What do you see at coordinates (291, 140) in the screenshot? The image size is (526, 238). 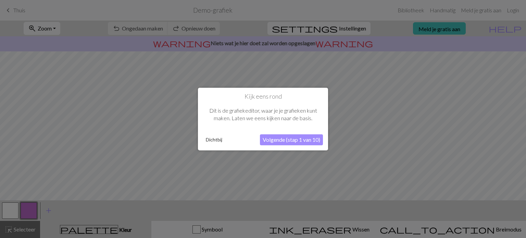 I see `button: Volgende (stap 1 van 10)` at bounding box center [291, 140].